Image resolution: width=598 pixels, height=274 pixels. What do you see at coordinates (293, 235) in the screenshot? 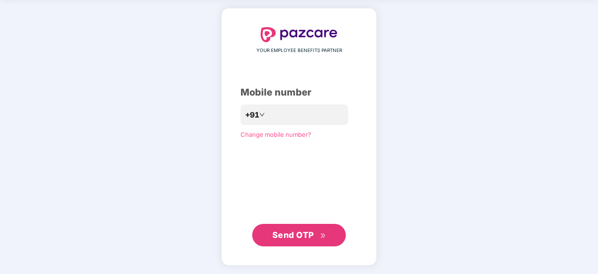
I see `span: Send OTP` at bounding box center [293, 235].